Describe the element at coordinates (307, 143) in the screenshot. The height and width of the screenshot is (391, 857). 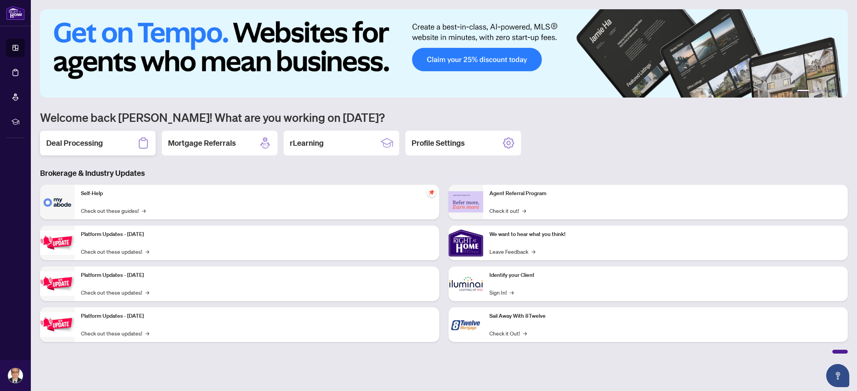
I see `h2: rLearning` at that location.